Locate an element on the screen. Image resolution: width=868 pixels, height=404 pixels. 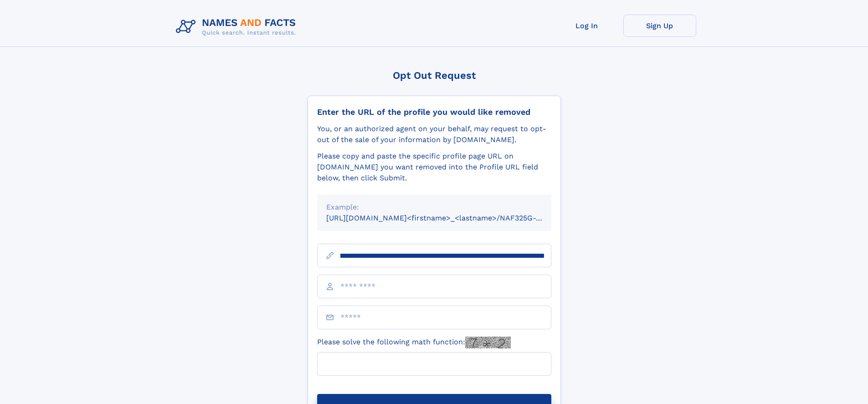
div: Opt Out Request is located at coordinates (434, 75).